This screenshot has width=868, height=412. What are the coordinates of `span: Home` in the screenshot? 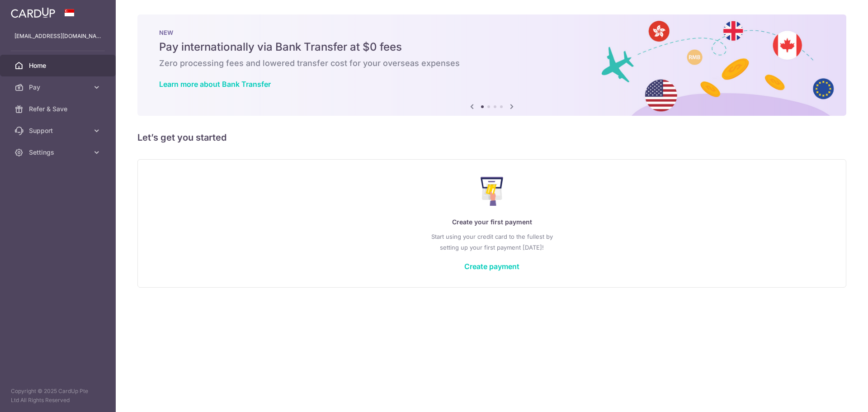 It's located at (59, 66).